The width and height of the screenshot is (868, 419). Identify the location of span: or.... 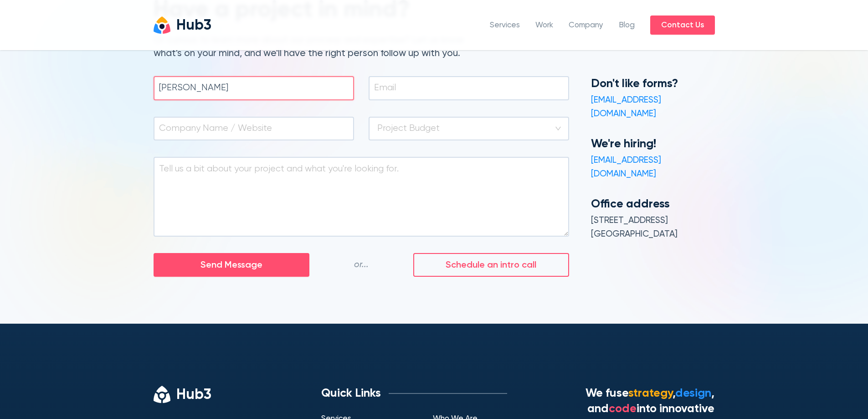
(362, 265).